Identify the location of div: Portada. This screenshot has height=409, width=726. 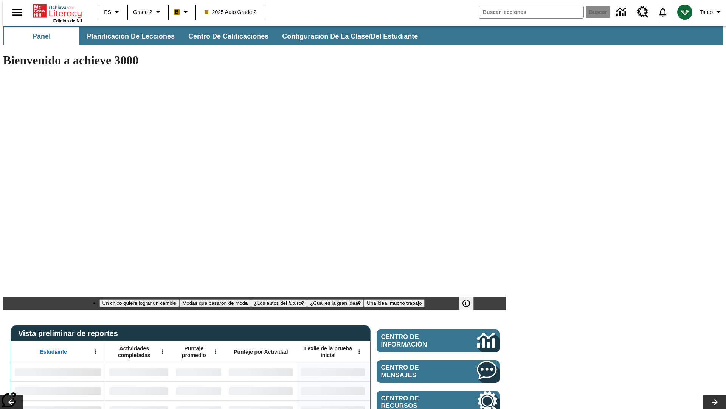
(58, 13).